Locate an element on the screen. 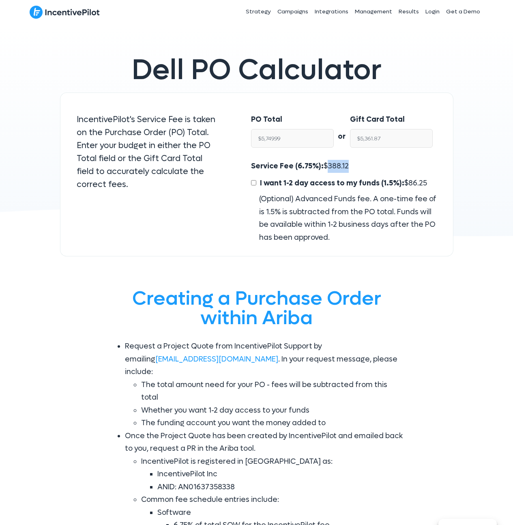 This screenshot has width=513, height=525. a: Results is located at coordinates (409, 12).